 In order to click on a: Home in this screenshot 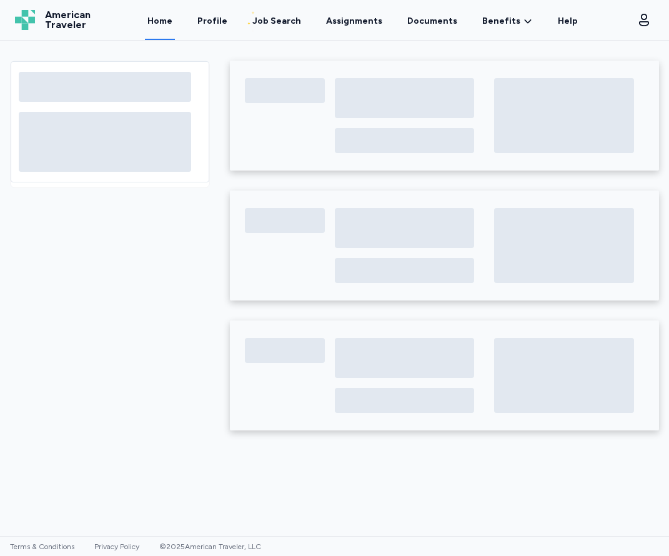, I will do `click(160, 21)`.